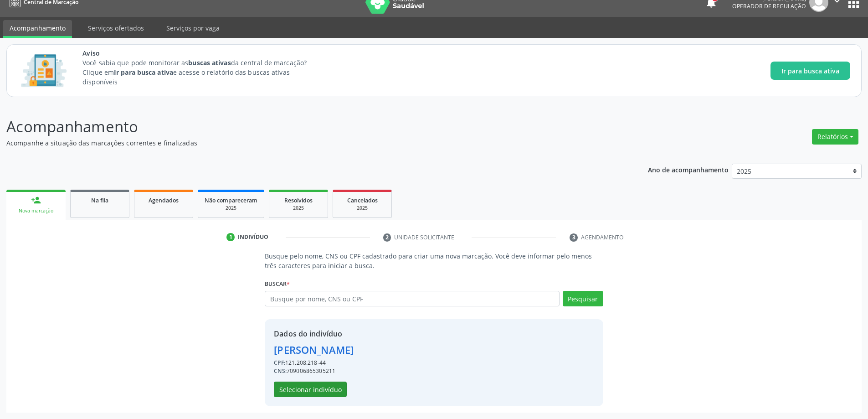 The width and height of the screenshot is (868, 419). I want to click on a: Serviços ofertados, so click(116, 28).